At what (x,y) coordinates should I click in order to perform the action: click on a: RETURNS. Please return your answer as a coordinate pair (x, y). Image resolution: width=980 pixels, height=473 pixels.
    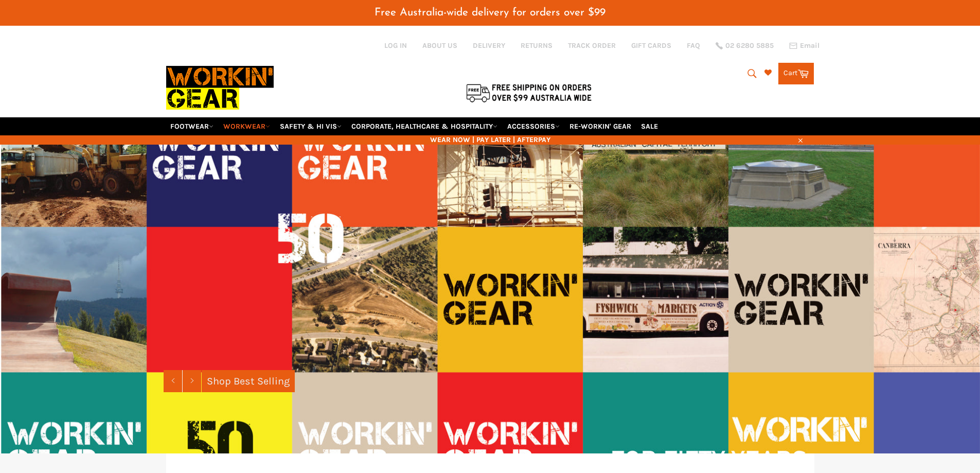
    Looking at the image, I should click on (536, 45).